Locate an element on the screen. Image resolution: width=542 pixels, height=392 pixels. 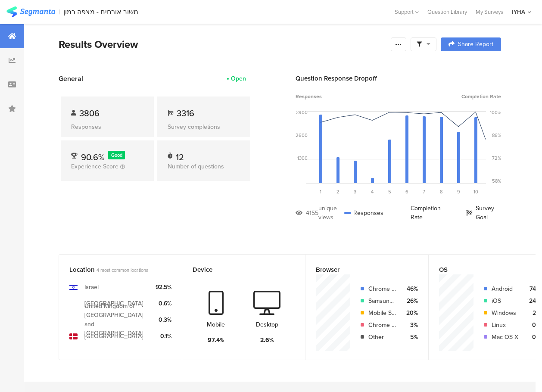
div: 0.3% is located at coordinates (163, 319).